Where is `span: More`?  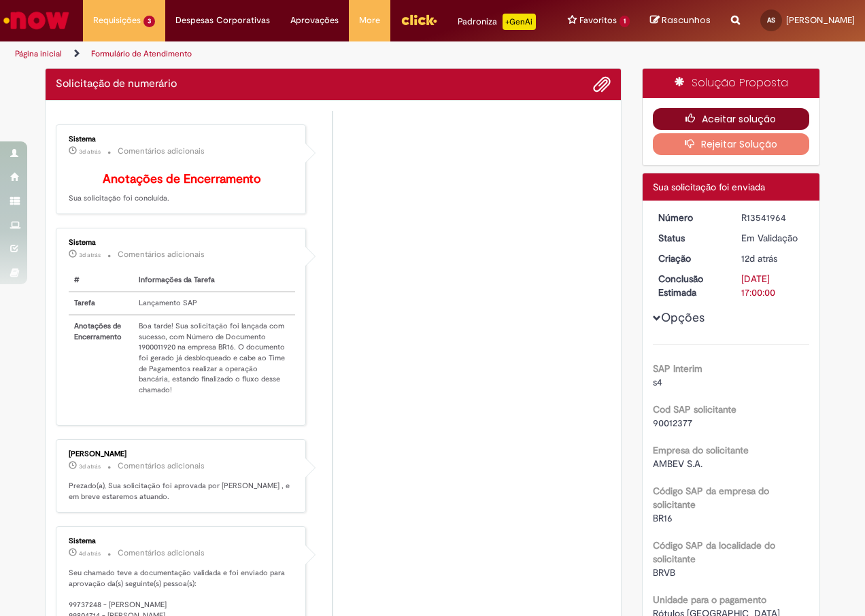 span: More is located at coordinates (369, 21).